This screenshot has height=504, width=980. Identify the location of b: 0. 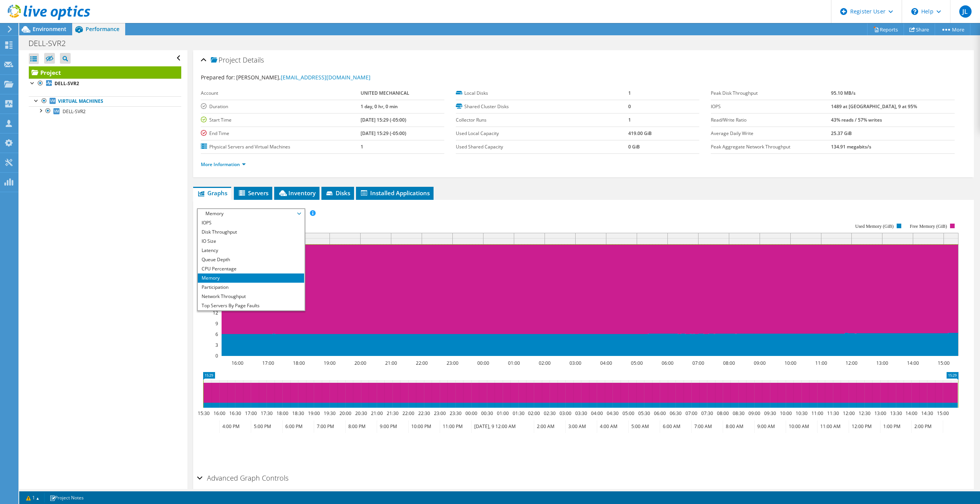
(629, 107).